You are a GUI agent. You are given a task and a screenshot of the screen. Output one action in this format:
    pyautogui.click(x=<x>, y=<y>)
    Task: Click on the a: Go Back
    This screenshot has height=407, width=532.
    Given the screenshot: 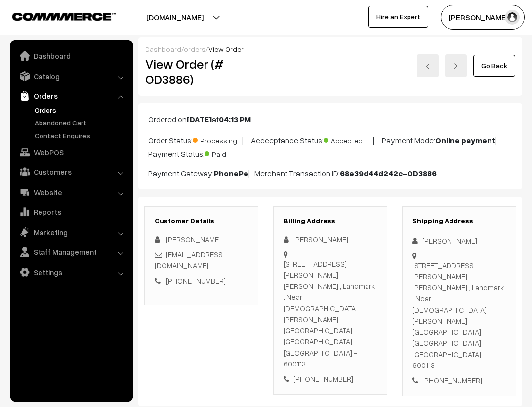 What is the action you would take?
    pyautogui.click(x=494, y=66)
    